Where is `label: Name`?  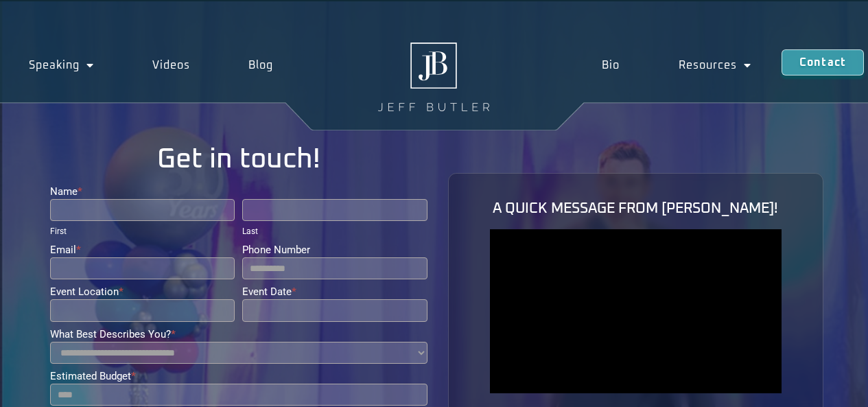
label: Name is located at coordinates (143, 193).